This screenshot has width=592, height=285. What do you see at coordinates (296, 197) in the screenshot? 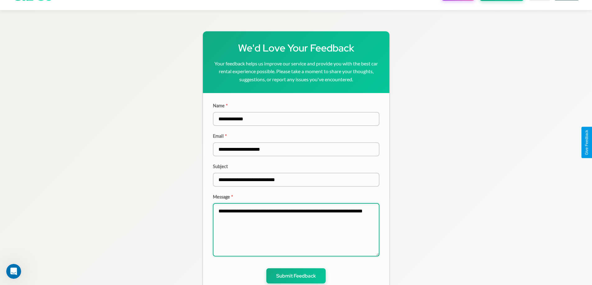
I see `label: Message` at bounding box center [296, 197].